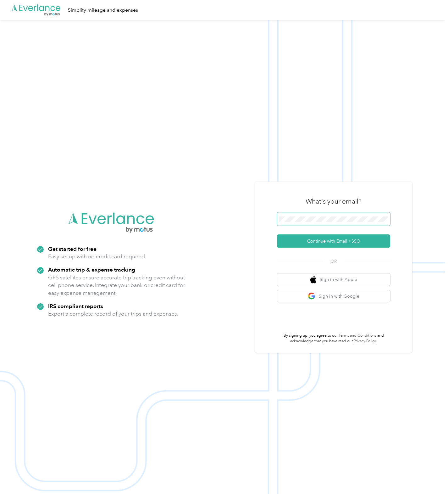  I want to click on span: OR, so click(334, 261).